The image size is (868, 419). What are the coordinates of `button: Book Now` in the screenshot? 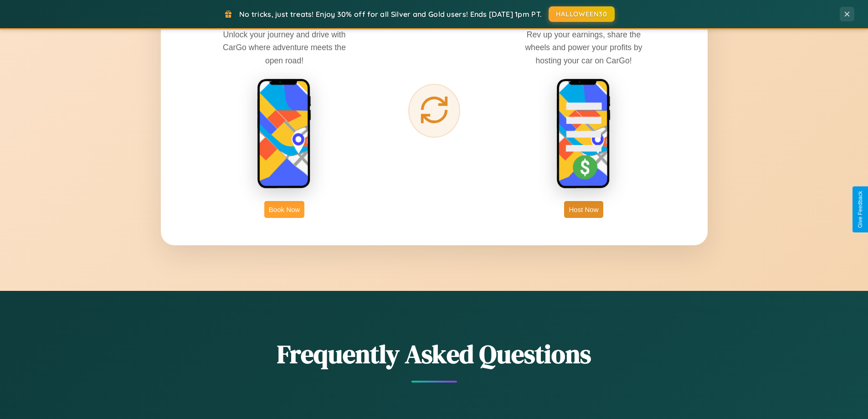 It's located at (285, 210).